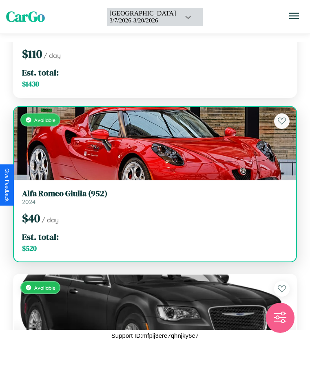 The width and height of the screenshot is (310, 370). I want to click on span: CarGo, so click(25, 17).